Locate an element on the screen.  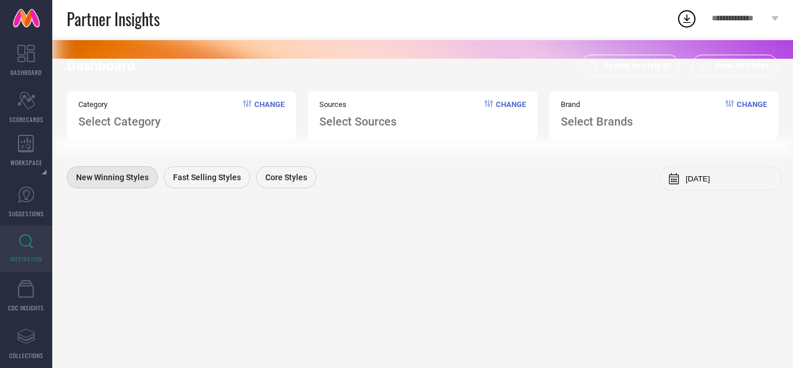
span: Select Sources is located at coordinates (358, 121).